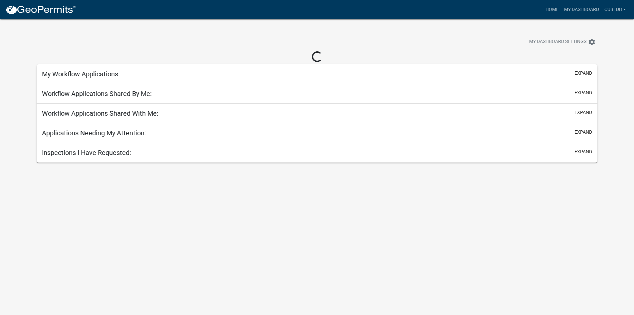 Image resolution: width=634 pixels, height=315 pixels. Describe the element at coordinates (558, 42) in the screenshot. I see `span: My Dashboard Settings` at that location.